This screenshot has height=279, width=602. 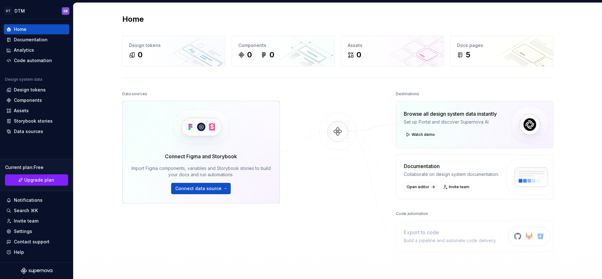 What do you see at coordinates (37, 100) in the screenshot?
I see `a: Components` at bounding box center [37, 100].